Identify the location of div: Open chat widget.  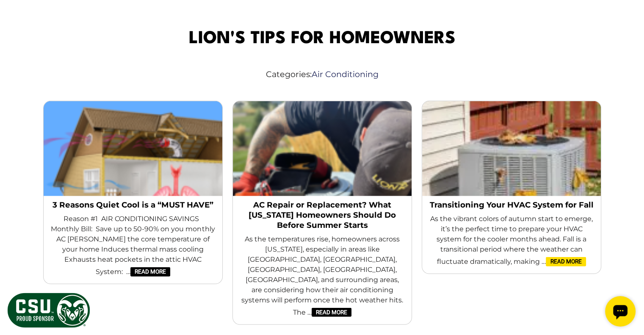
(18, 18).